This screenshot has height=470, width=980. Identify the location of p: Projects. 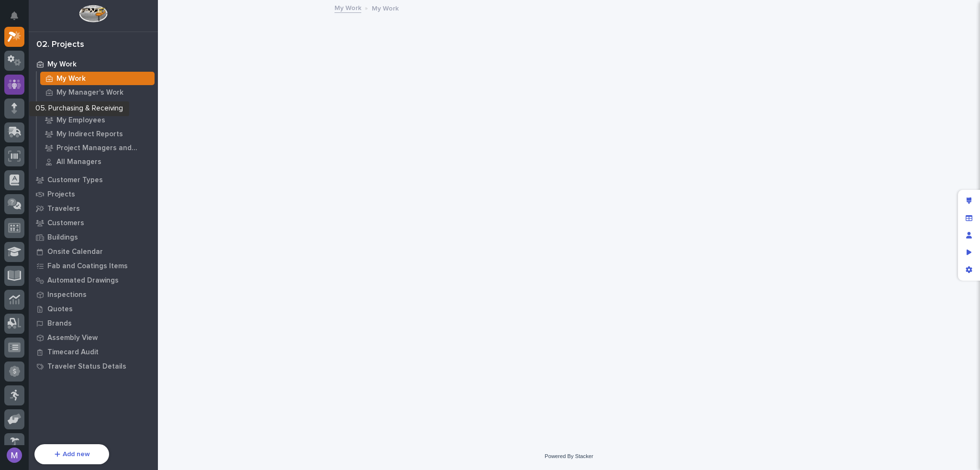
(61, 195).